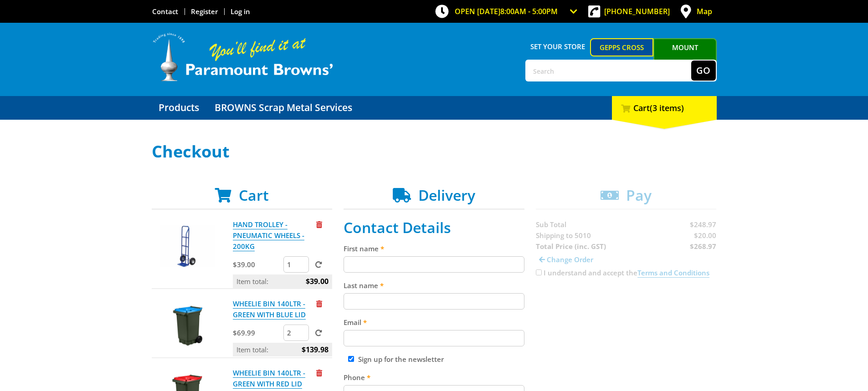  What do you see at coordinates (315, 350) in the screenshot?
I see `span: $139.98` at bounding box center [315, 350].